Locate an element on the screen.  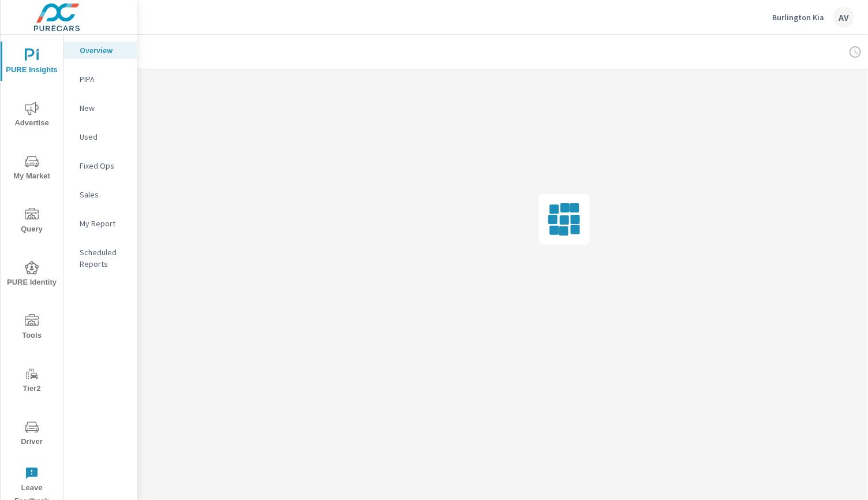
div: My Report is located at coordinates (100, 223).